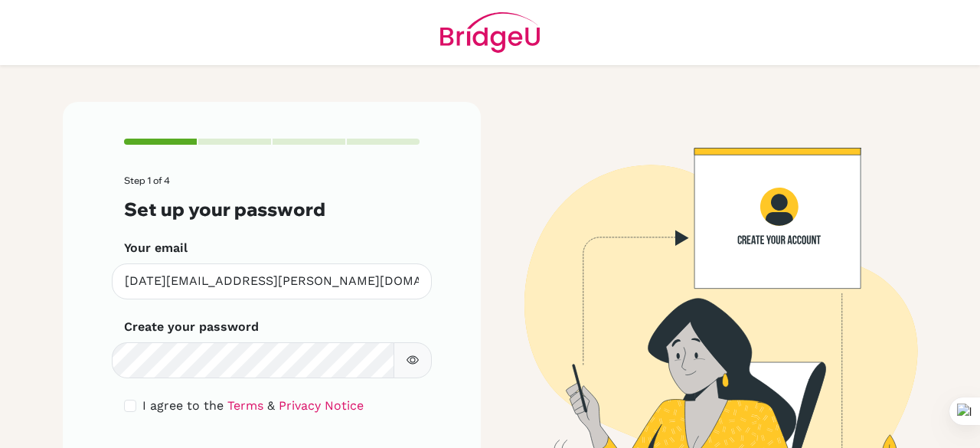  I want to click on a: Privacy Notice, so click(320, 406).